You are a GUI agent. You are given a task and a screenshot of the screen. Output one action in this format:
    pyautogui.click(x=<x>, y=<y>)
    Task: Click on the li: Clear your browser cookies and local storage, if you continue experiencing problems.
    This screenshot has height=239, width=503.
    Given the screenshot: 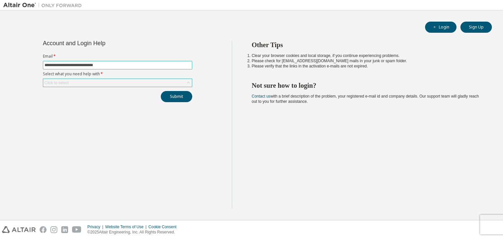 What is the action you would take?
    pyautogui.click(x=366, y=56)
    